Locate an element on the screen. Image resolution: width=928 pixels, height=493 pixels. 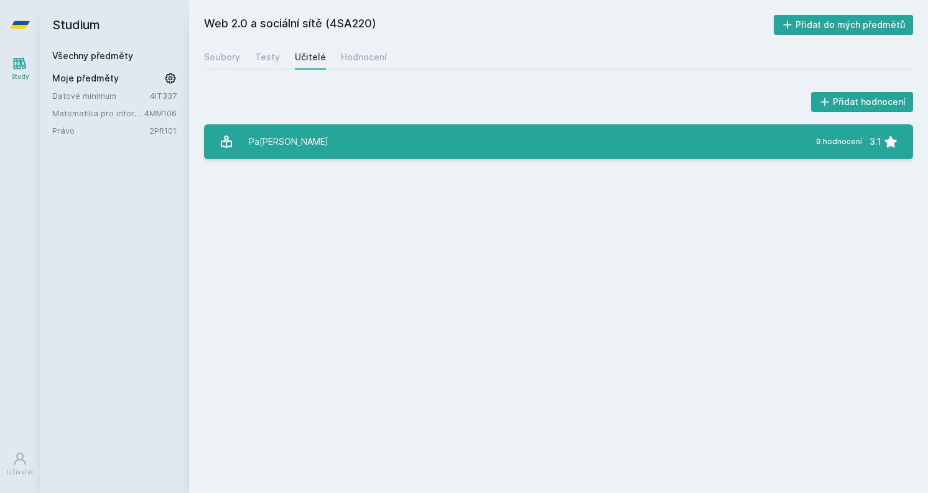
a: Datové minimum is located at coordinates (101, 96).